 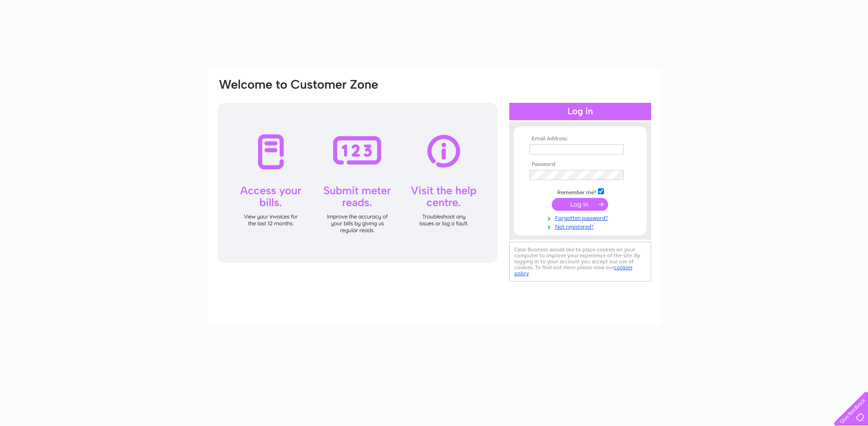 I want to click on a: cookies policy, so click(x=573, y=270).